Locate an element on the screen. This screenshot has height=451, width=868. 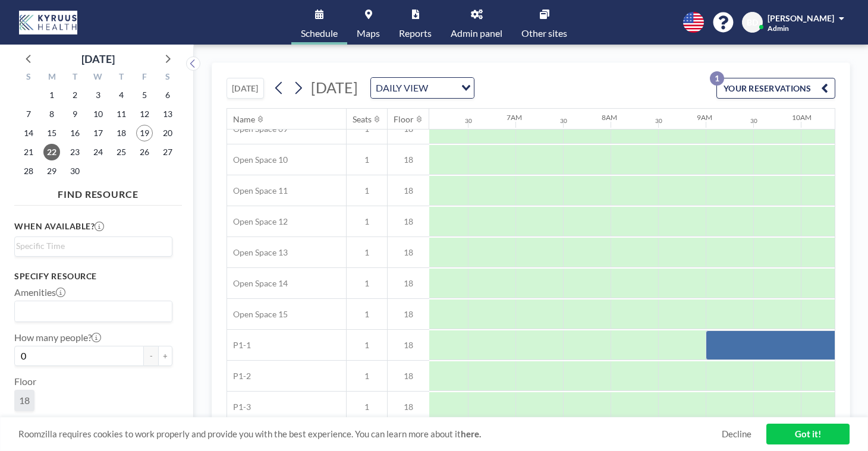
span: Sunday, September 14, 2025 is located at coordinates (28, 133).